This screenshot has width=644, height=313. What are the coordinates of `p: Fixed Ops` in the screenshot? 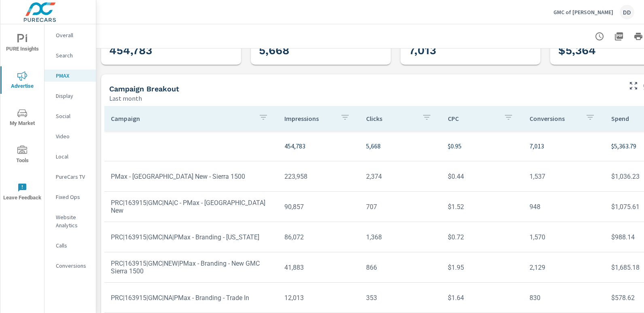 It's located at (72, 197).